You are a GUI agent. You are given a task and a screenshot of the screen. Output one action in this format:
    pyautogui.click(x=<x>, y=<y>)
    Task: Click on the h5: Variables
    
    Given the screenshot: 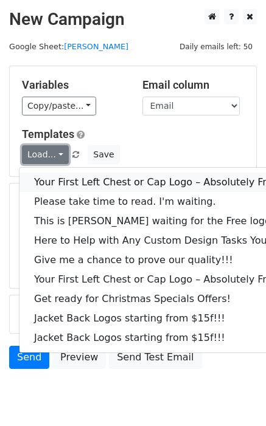 What is the action you would take?
    pyautogui.click(x=73, y=85)
    